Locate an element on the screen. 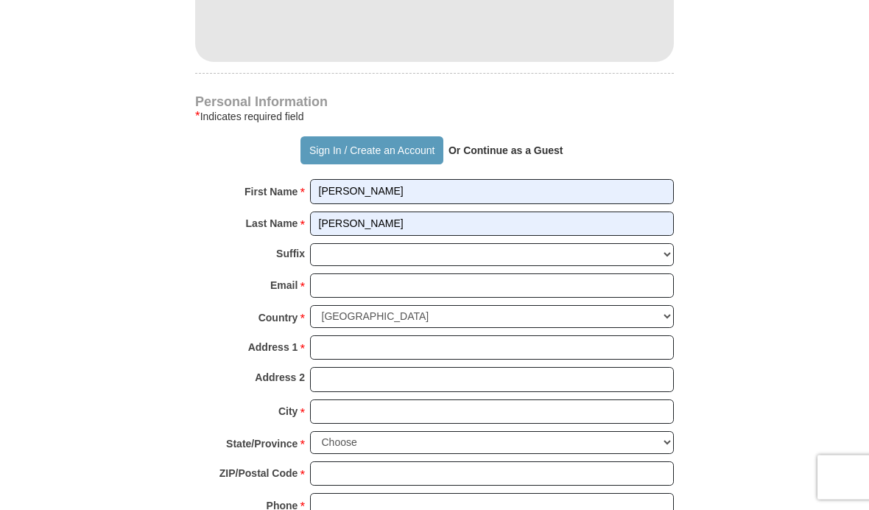 The width and height of the screenshot is (869, 510). strong: State/Province is located at coordinates (262, 444).